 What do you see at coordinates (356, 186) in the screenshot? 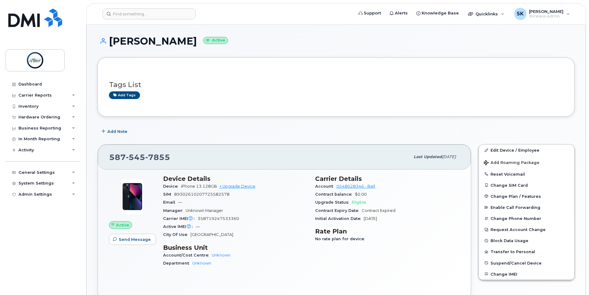
I see `a: 0548028346 - Bell` at bounding box center [356, 186].